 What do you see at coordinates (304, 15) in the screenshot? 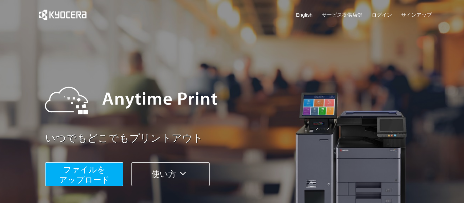
I see `a: English` at bounding box center [304, 15].